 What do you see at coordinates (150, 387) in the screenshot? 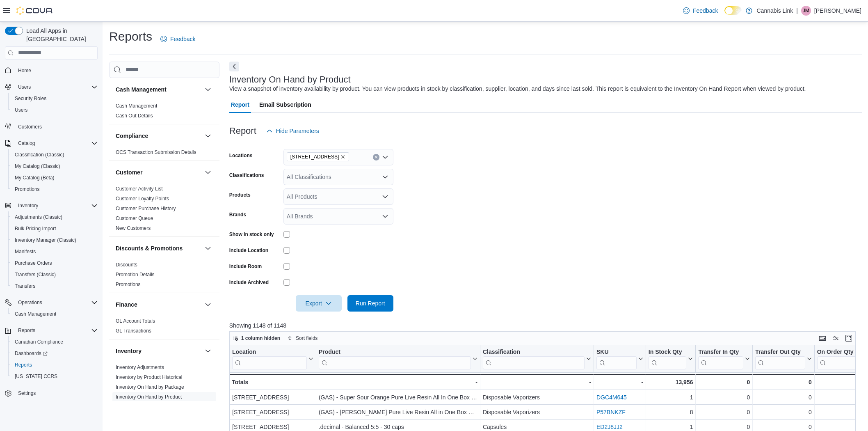
I see `a: Inventory On Hand by Package` at bounding box center [150, 387].